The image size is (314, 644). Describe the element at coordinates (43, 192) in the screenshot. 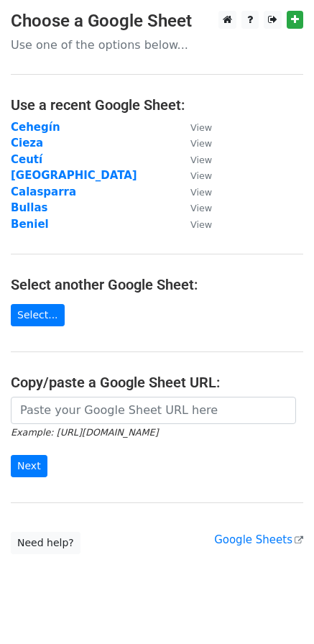

I see `a: Calasparra` at that location.